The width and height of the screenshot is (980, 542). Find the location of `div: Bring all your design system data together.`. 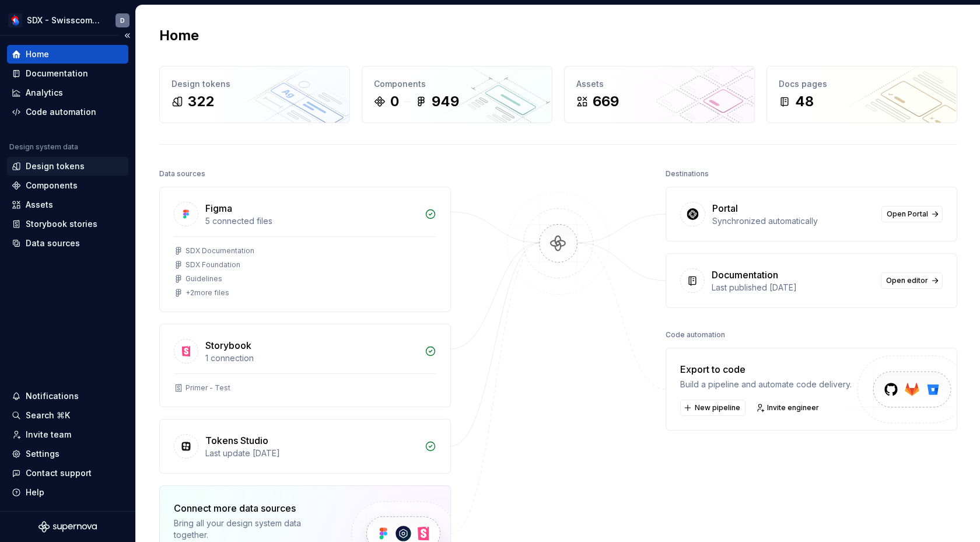

div: Bring all your design system data together. is located at coordinates (253, 529).